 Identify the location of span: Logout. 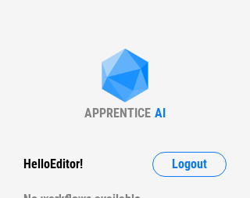
(189, 164).